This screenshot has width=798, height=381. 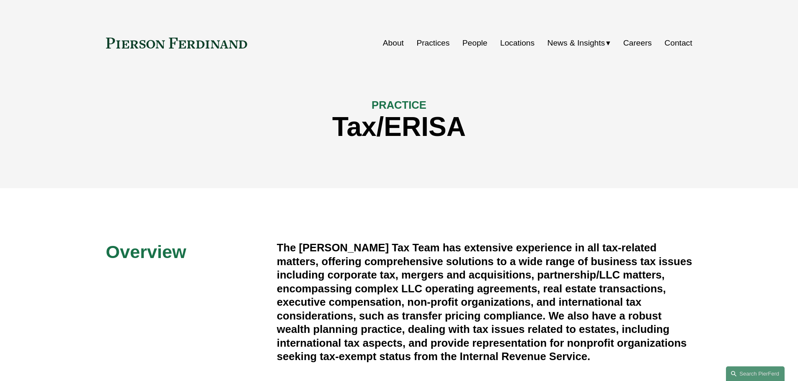 What do you see at coordinates (433, 43) in the screenshot?
I see `a: Practices` at bounding box center [433, 43].